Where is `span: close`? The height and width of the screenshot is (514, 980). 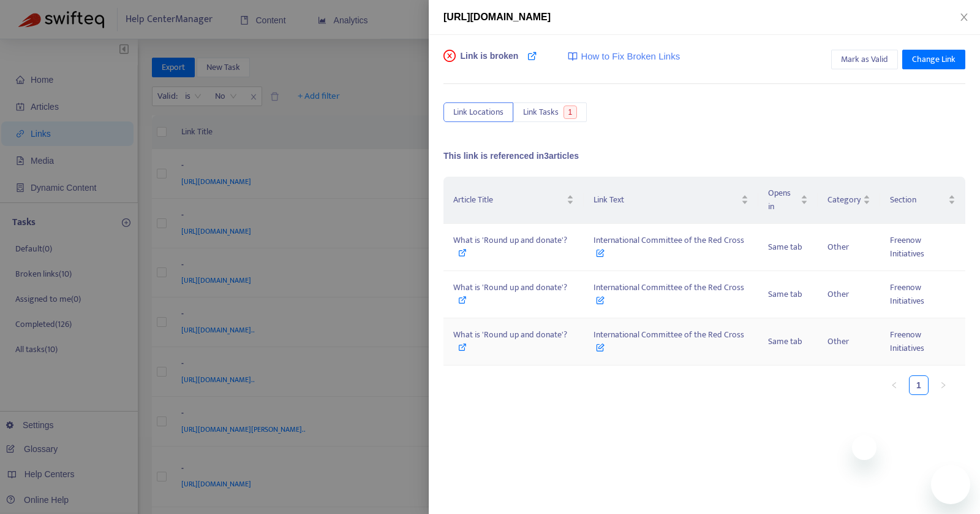 span: close is located at coordinates (964, 17).